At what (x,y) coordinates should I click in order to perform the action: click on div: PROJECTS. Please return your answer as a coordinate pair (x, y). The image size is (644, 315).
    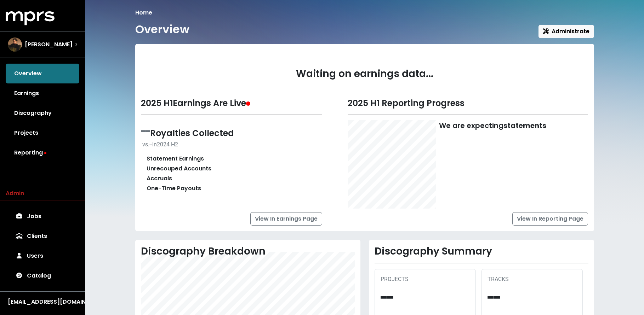
    Looking at the image, I should click on (425, 280).